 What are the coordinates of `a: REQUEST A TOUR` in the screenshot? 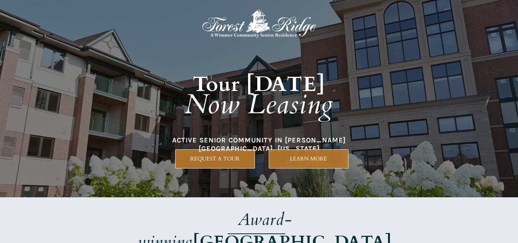 It's located at (215, 159).